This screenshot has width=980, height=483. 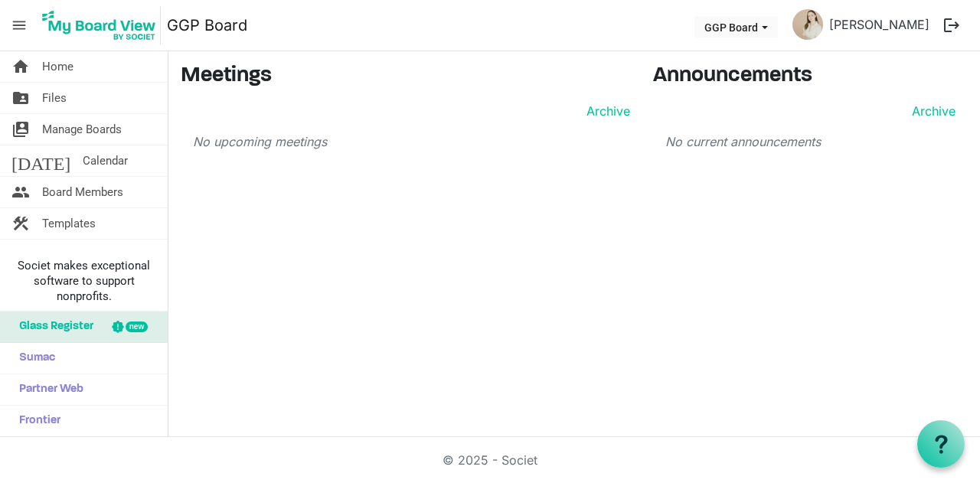 What do you see at coordinates (101, 25) in the screenshot?
I see `a: My Board View Logo` at bounding box center [101, 25].